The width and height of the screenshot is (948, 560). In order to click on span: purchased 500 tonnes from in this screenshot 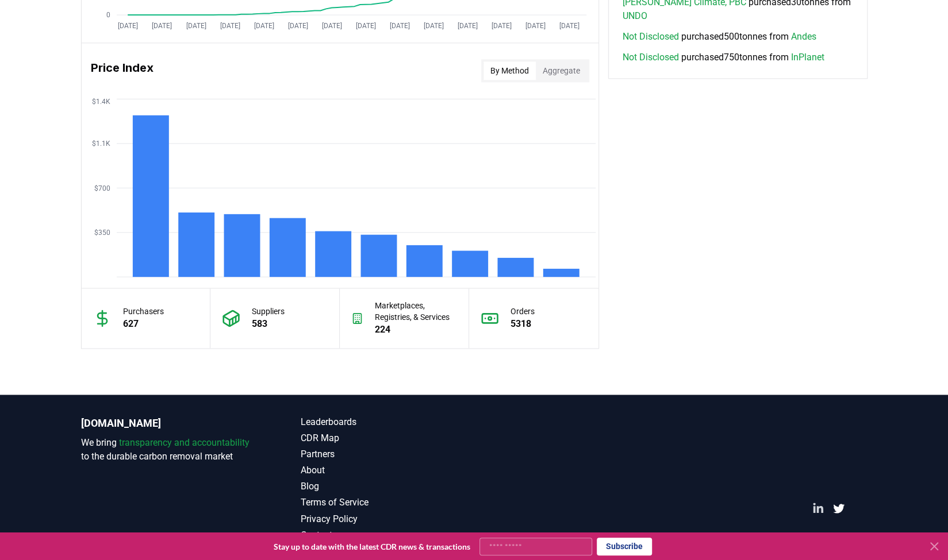, I will do `click(720, 37)`.